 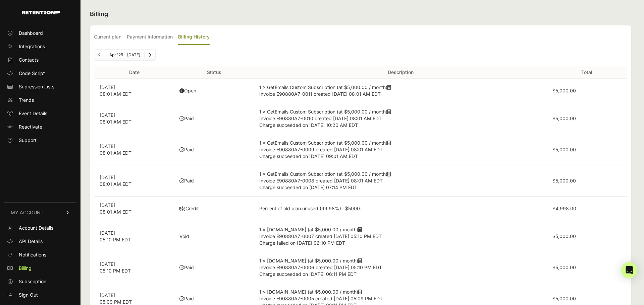 What do you see at coordinates (32, 73) in the screenshot?
I see `span: Code Script` at bounding box center [32, 73].